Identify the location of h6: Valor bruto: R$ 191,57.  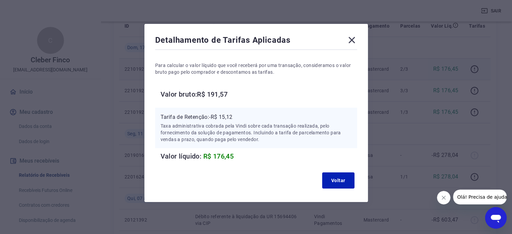
(259, 94).